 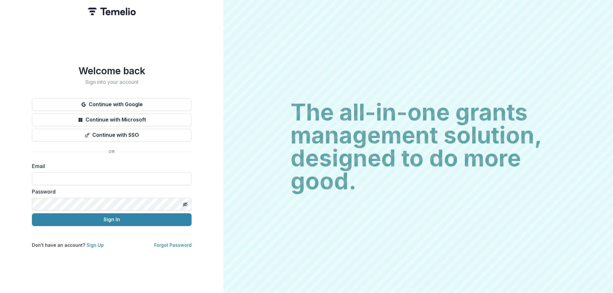 What do you see at coordinates (112, 120) in the screenshot?
I see `button: Continue with Microsoft` at bounding box center [112, 120].